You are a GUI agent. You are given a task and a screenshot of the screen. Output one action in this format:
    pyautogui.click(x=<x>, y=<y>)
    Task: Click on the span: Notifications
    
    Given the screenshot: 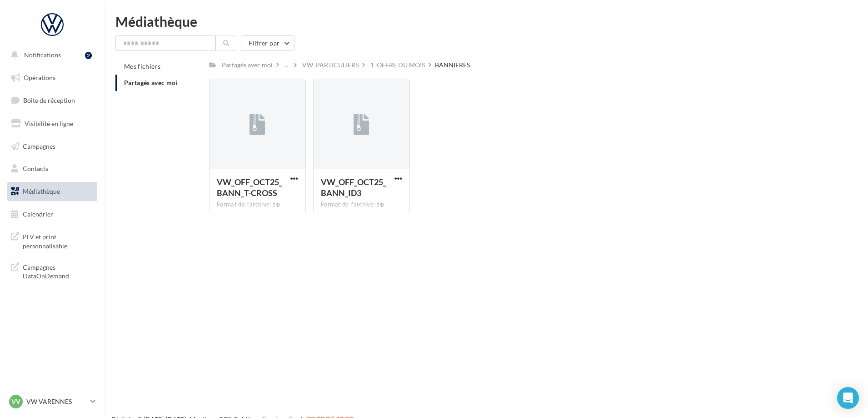 What is the action you would take?
    pyautogui.click(x=42, y=55)
    